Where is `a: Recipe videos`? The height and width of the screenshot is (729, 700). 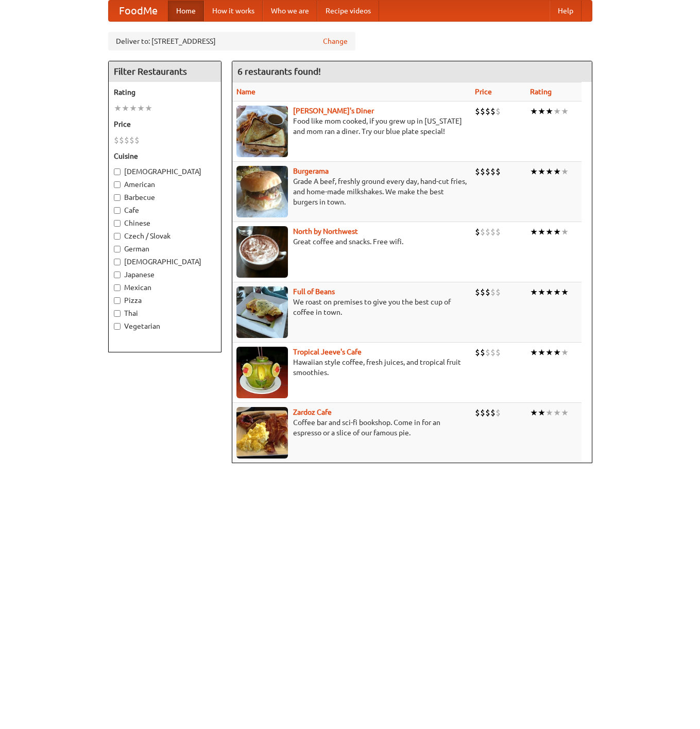
a: Recipe videos is located at coordinates (349, 11).